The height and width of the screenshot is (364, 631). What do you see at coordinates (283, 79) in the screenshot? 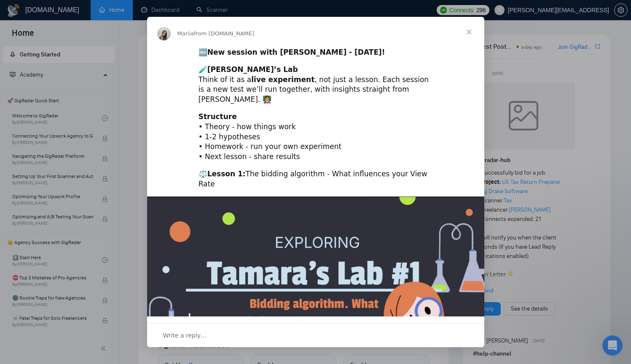
I see `b: live experiment` at bounding box center [283, 79].